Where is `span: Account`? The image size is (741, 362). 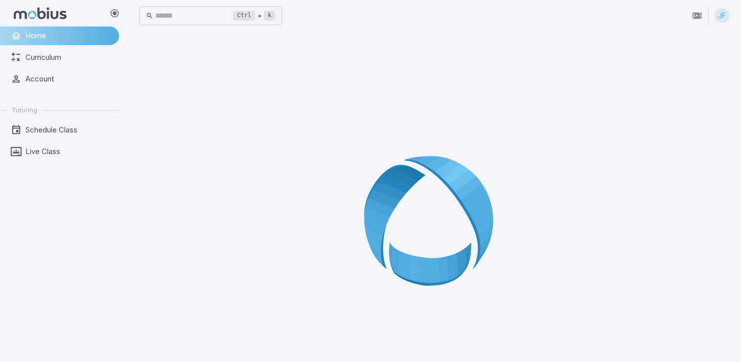 span: Account is located at coordinates (69, 79).